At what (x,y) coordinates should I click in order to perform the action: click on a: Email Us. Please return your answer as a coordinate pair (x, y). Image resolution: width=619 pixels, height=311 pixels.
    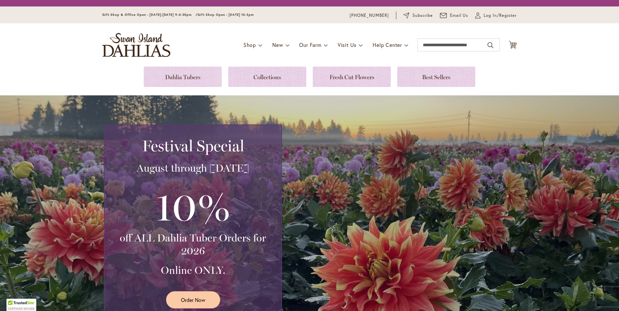
    Looking at the image, I should click on (454, 16).